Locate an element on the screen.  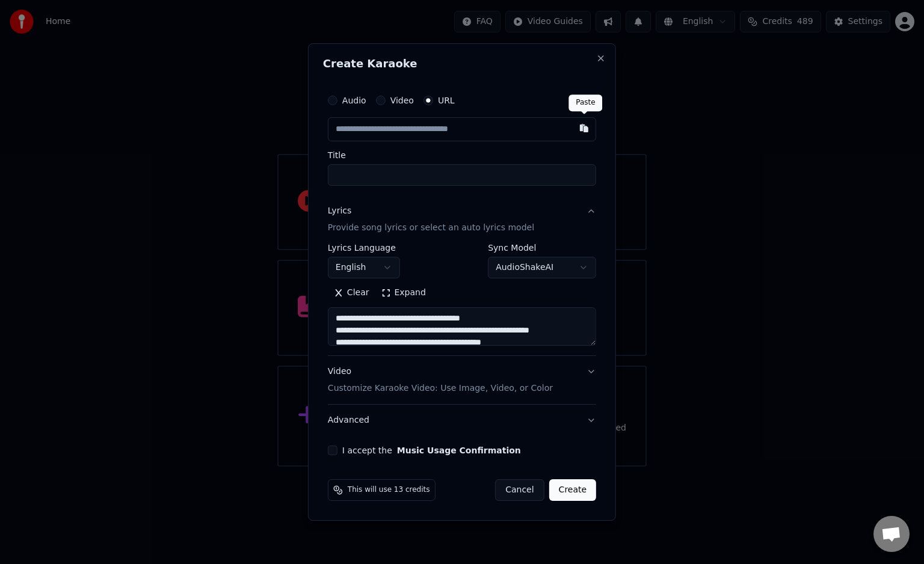
div: Lyrics is located at coordinates (339, 211).